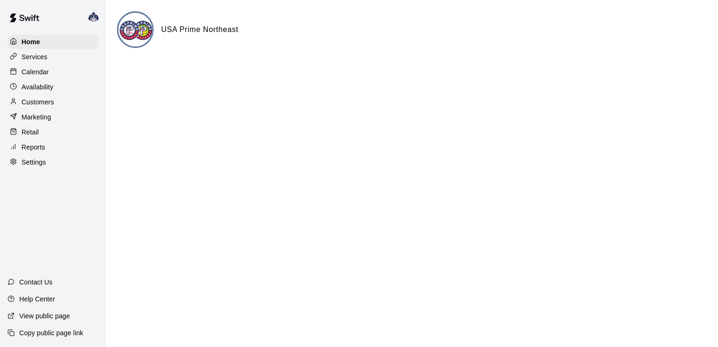 This screenshot has width=718, height=347. I want to click on div: Calendar, so click(53, 72).